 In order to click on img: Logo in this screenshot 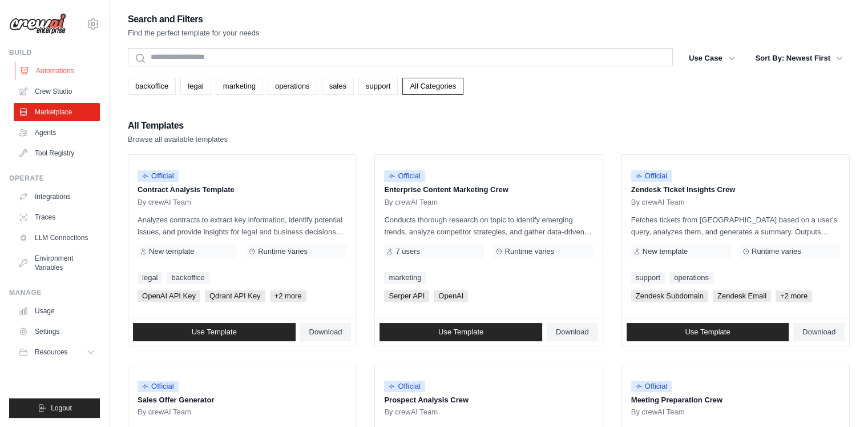, I will do `click(38, 24)`.